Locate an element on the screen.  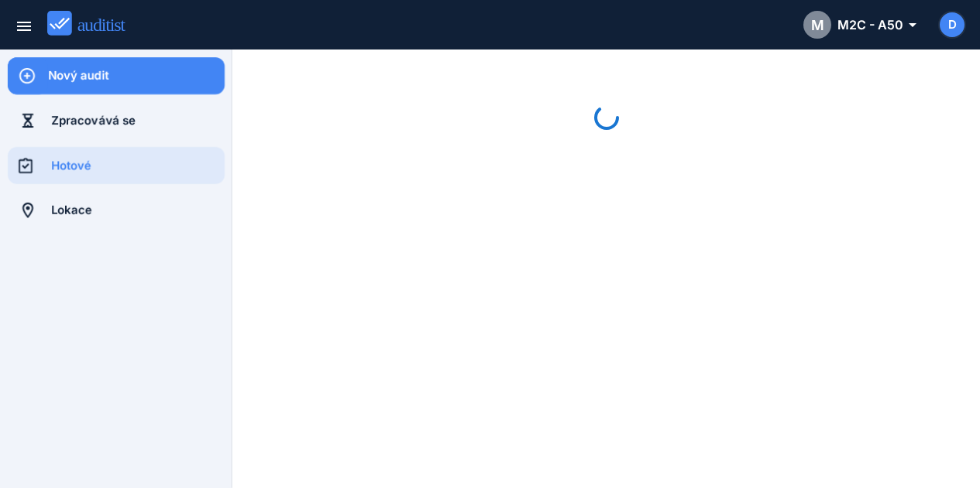
div: Lokace is located at coordinates (138, 210).